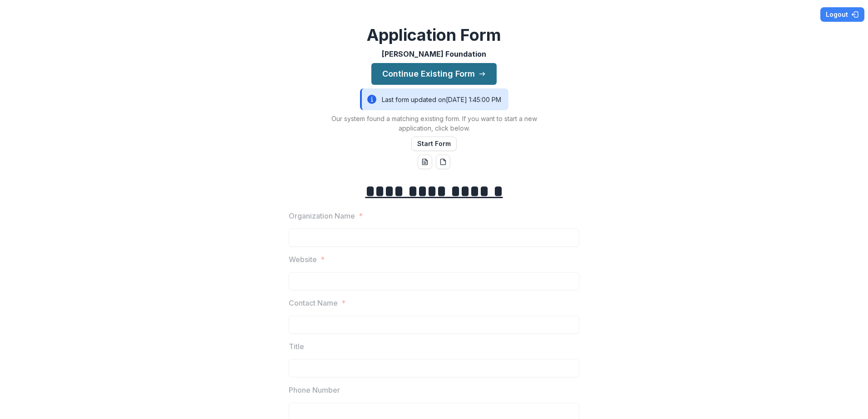 The width and height of the screenshot is (868, 419). I want to click on button: word-download, so click(425, 162).